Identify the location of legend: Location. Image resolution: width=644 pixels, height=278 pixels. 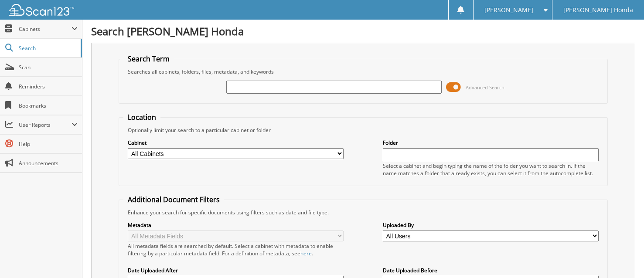
(142, 118).